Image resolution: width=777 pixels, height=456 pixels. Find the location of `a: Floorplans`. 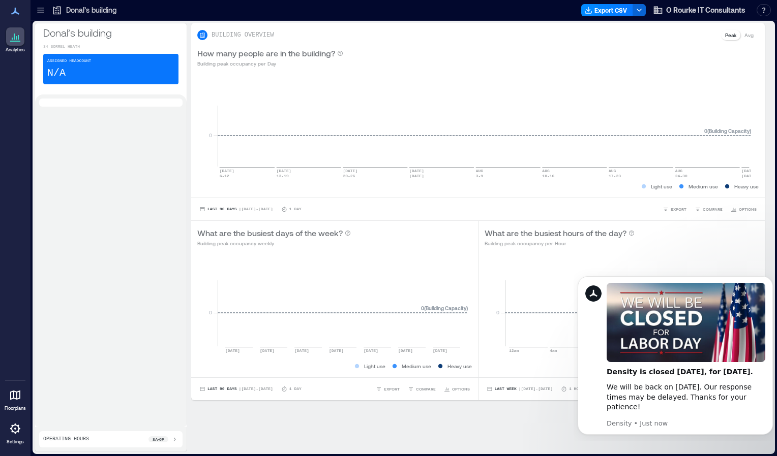

a: Floorplans is located at coordinates (15, 399).